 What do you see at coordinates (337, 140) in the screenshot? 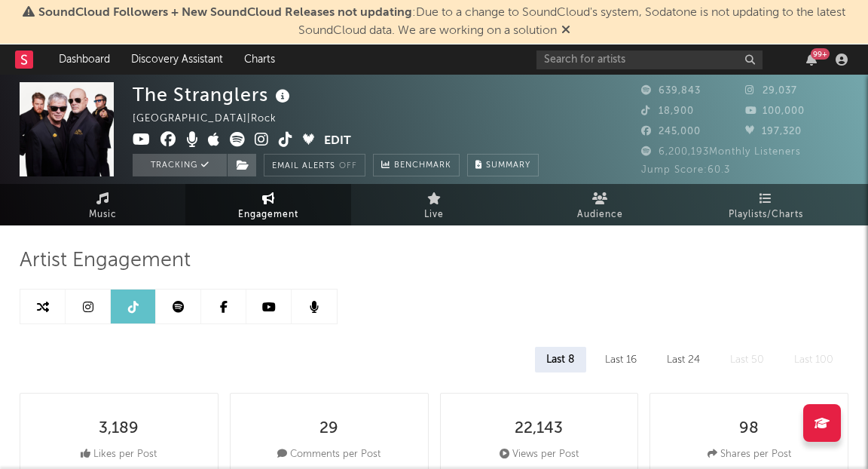
I see `button: Edit` at bounding box center [337, 140].